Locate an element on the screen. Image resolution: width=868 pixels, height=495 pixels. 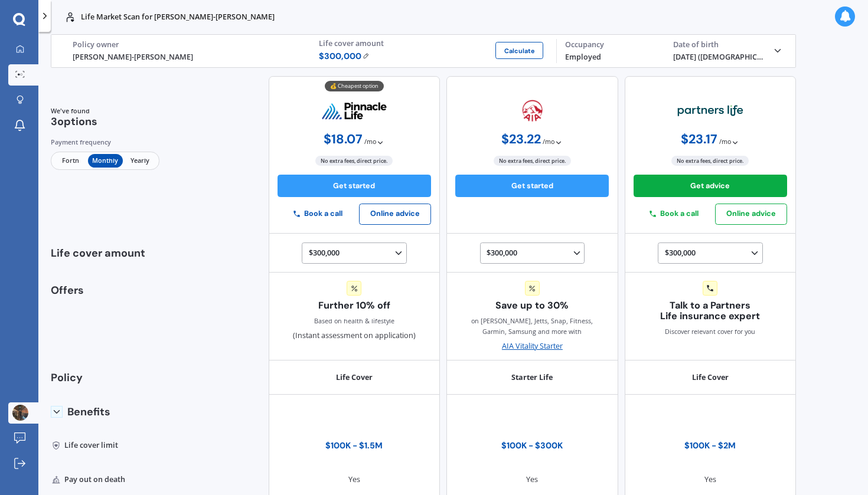
div: AIA Vitality Starter is located at coordinates (532, 346).